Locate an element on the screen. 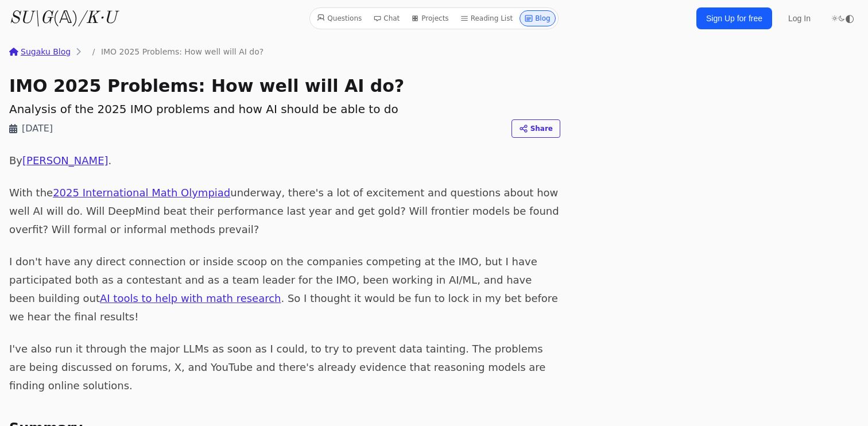 The width and height of the screenshot is (868, 426). h1: IMO 2025 Problems: How well will AI do? is located at coordinates (285, 86).